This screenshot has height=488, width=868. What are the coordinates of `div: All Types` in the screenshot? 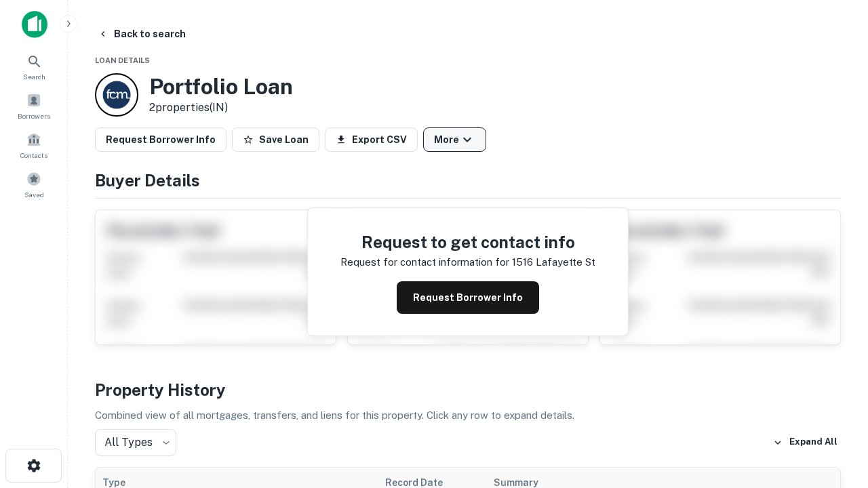 It's located at (136, 443).